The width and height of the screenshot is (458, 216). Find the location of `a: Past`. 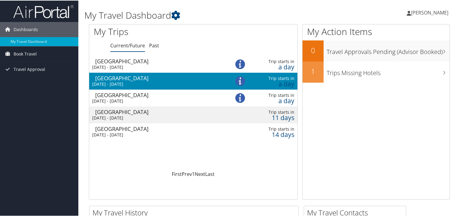

a: Past is located at coordinates (154, 45).